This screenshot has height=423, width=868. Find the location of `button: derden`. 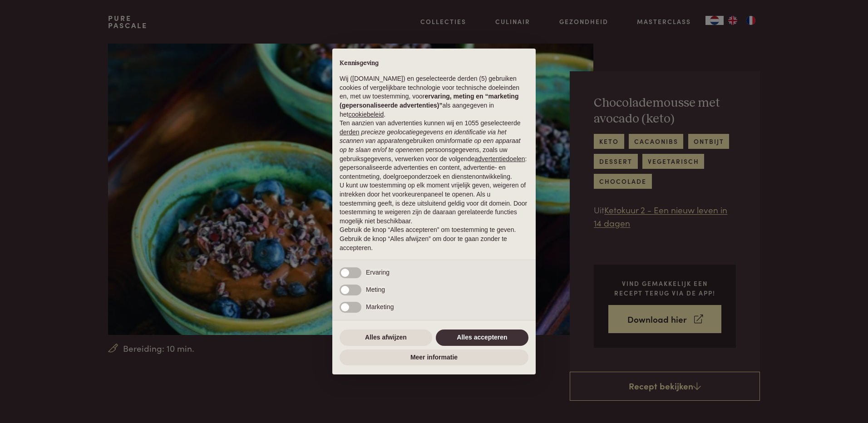

button: derden is located at coordinates (349, 132).